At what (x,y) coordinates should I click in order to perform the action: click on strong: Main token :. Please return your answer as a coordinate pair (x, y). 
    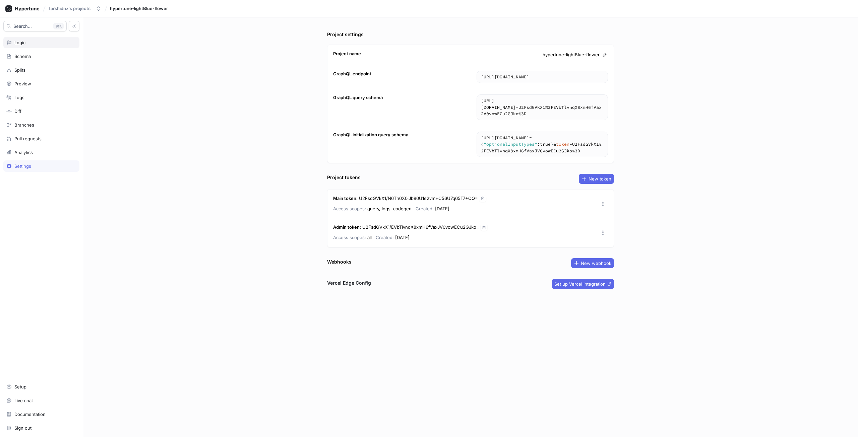
    Looking at the image, I should click on (345, 198).